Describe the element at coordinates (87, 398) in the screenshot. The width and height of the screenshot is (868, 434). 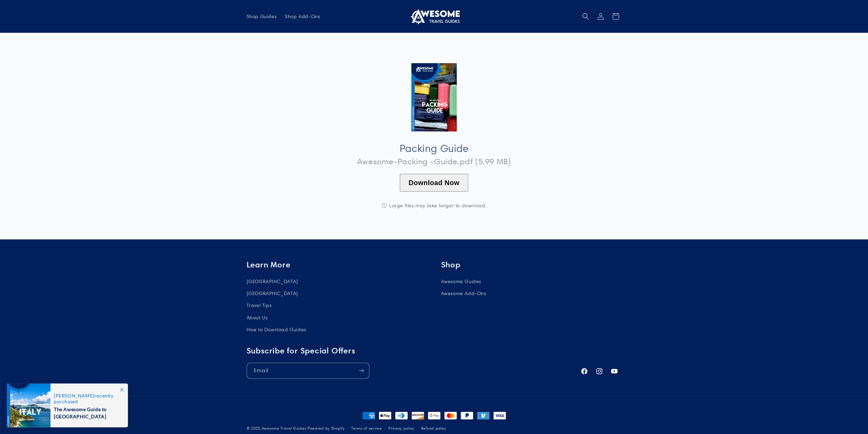
I see `span: recently purchased` at that location.